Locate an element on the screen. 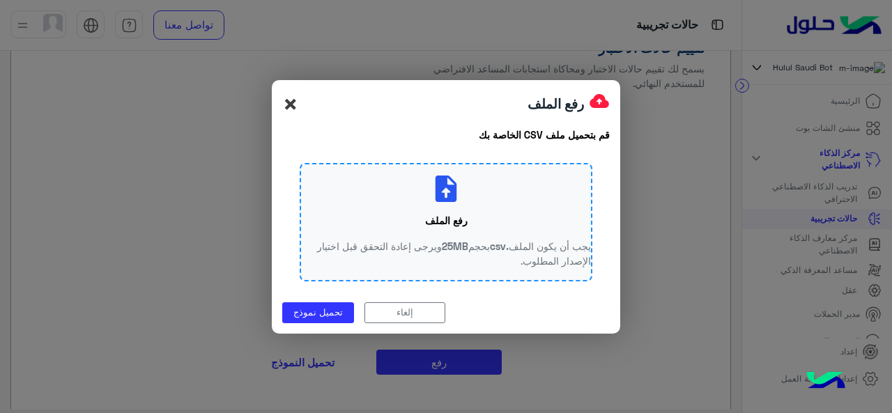 The width and height of the screenshot is (892, 413). img: hulul-logo.png is located at coordinates (826, 382).